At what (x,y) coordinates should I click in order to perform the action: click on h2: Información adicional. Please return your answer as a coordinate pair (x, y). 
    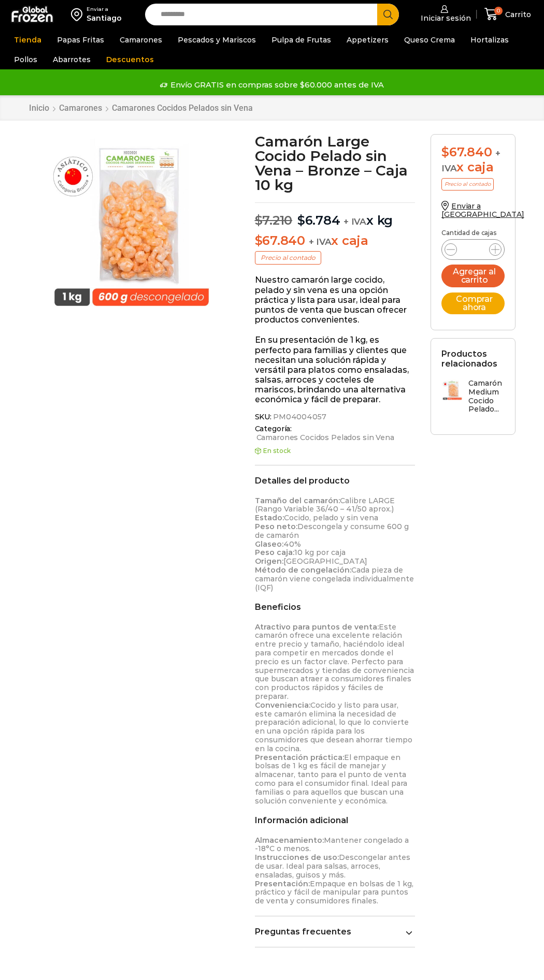
    Looking at the image, I should click on (335, 820).